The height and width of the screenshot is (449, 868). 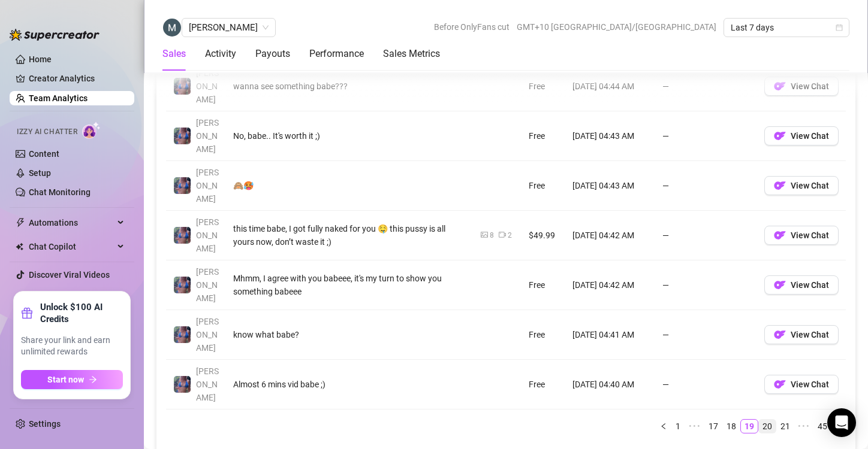 What do you see at coordinates (81, 313) in the screenshot?
I see `strong: Unlock $100 AI Credits` at bounding box center [81, 313].